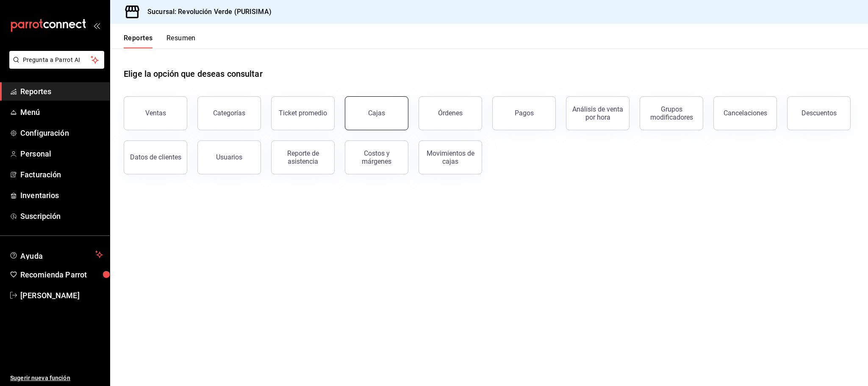 The image size is (868, 386). Describe the element at coordinates (303, 113) in the screenshot. I see `button: Ticket promedio` at that location.